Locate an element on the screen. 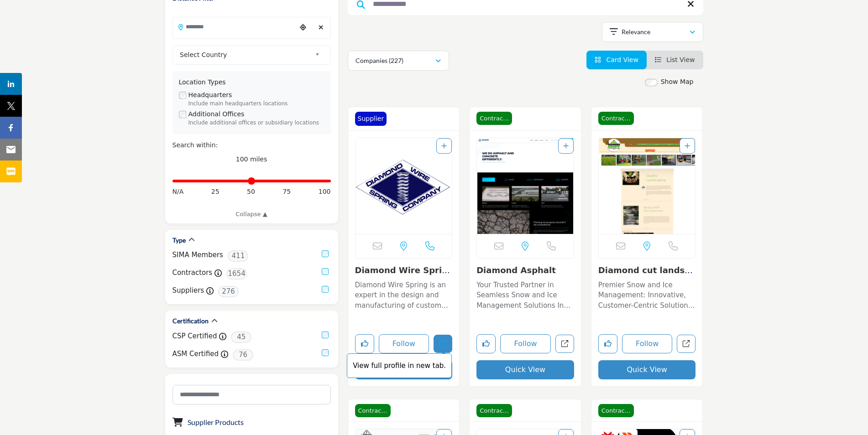 Image resolution: width=868 pixels, height=435 pixels. label: Show Map is located at coordinates (677, 81).